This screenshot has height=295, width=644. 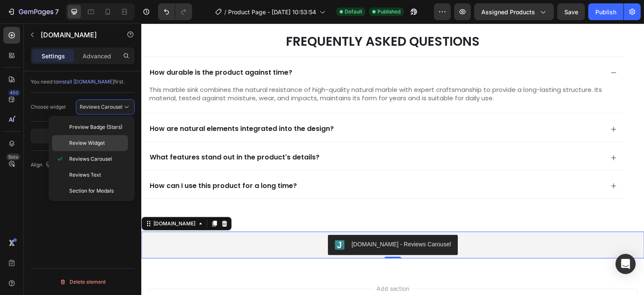 I want to click on button: Judge.me - Reviews Carousel, so click(x=251, y=222).